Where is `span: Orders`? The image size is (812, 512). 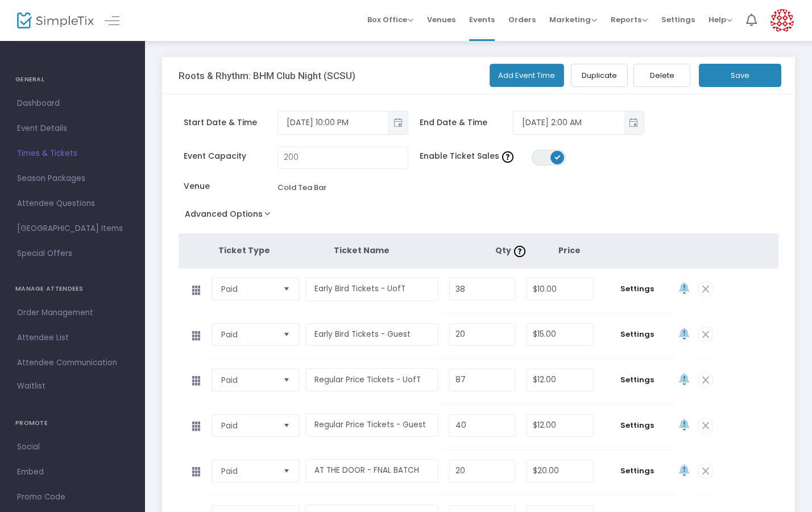 span: Orders is located at coordinates (521, 19).